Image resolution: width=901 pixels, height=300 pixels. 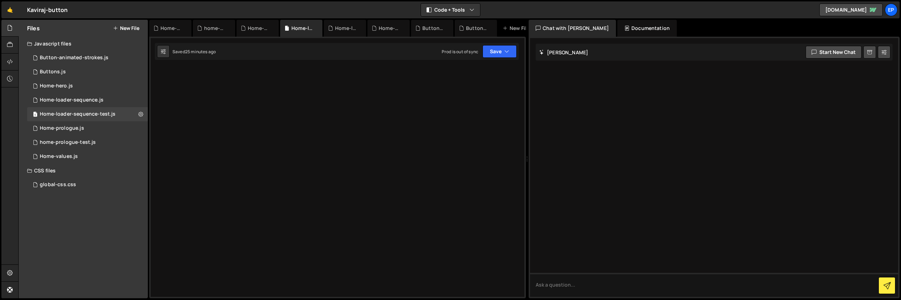 I want to click on div: 16061/44088.js, so click(x=87, y=114).